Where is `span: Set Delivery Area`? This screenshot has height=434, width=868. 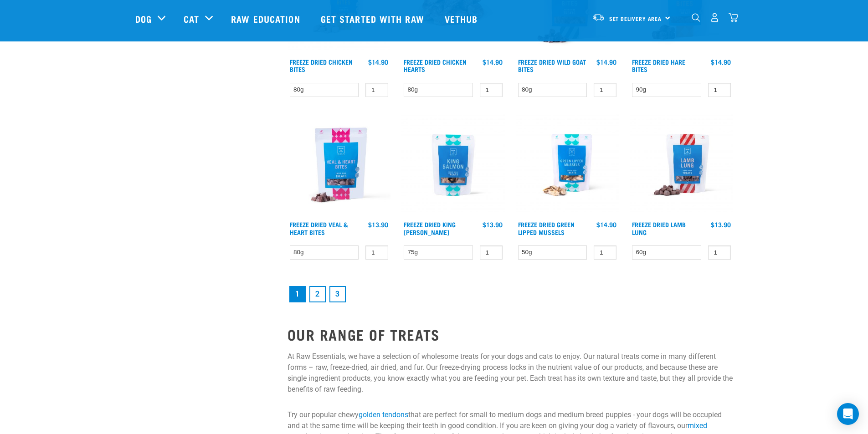 span: Set Delivery Area is located at coordinates (635, 18).